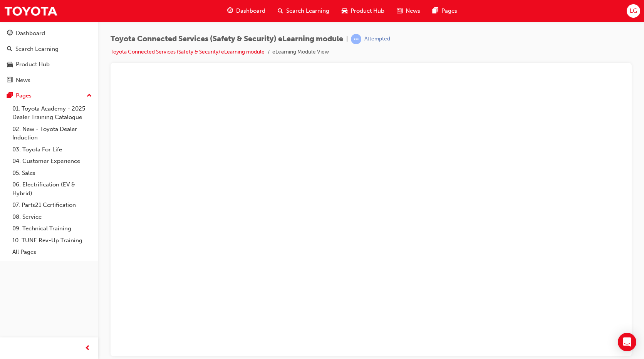 The width and height of the screenshot is (644, 359). Describe the element at coordinates (363, 11) in the screenshot. I see `a: car-iconProduct Hub` at that location.